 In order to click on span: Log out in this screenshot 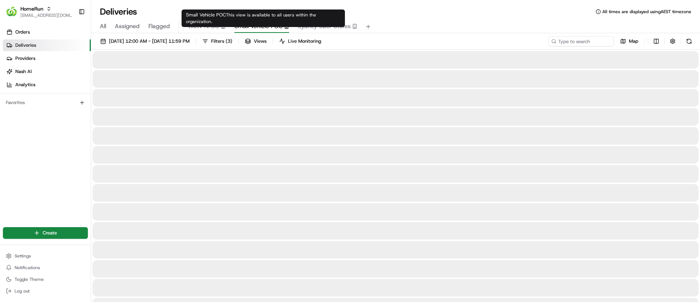, I will do `click(22, 291)`.